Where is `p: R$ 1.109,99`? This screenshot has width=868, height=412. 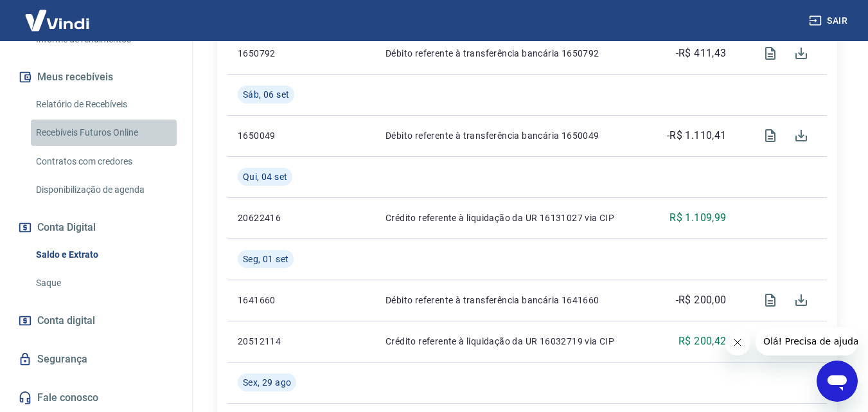
p: R$ 1.109,99 is located at coordinates (698, 218).